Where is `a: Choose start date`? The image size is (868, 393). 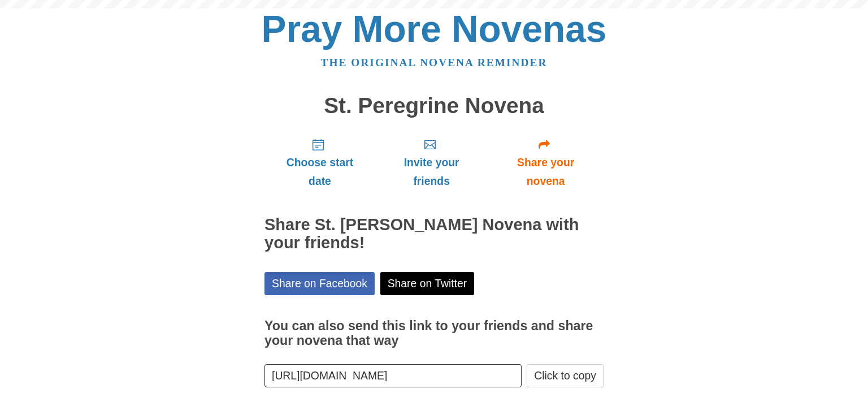 a: Choose start date is located at coordinates (320, 162).